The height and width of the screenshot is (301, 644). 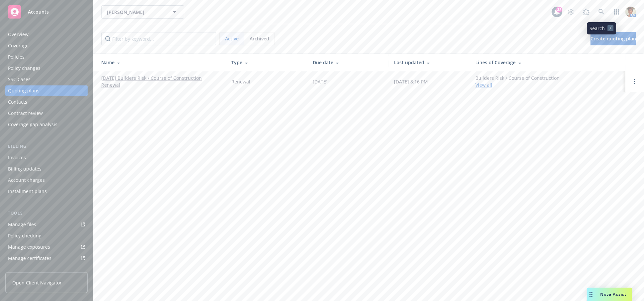 What do you see at coordinates (46, 180) in the screenshot?
I see `a: Account charges` at bounding box center [46, 180].